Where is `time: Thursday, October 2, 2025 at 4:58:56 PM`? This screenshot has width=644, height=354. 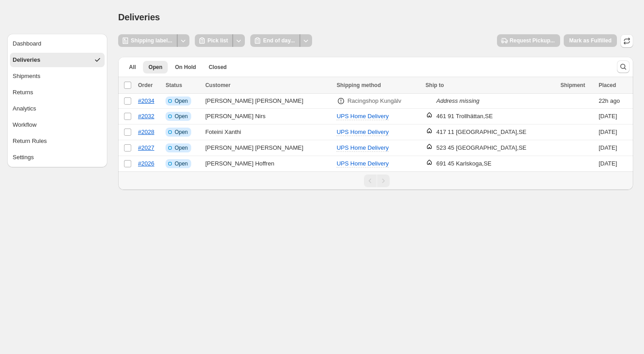 time: Thursday, October 2, 2025 at 4:58:56 PM is located at coordinates (604, 101).